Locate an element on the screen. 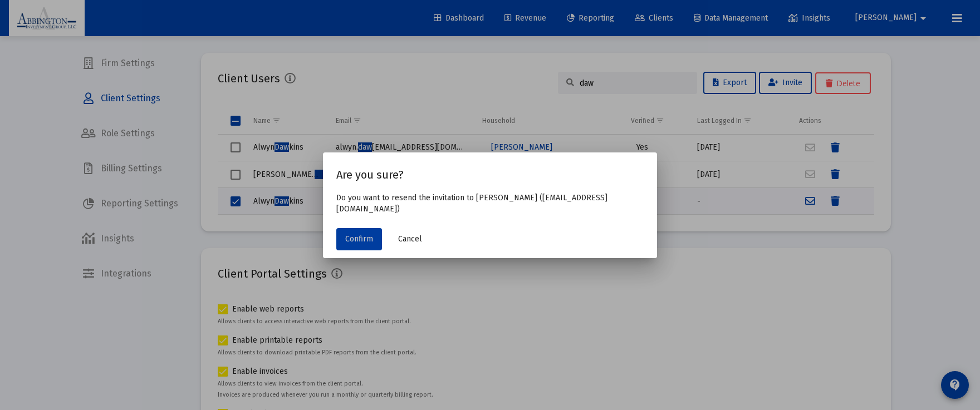 This screenshot has width=980, height=410. span: Cancel is located at coordinates (410, 239).